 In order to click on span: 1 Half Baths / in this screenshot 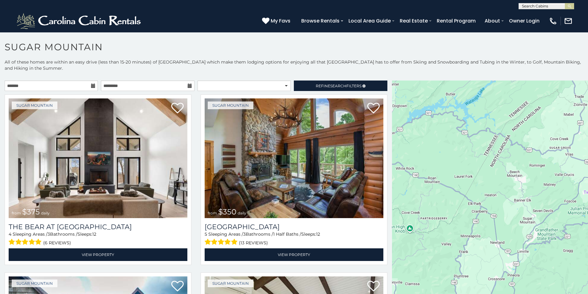, I will do `click(287, 234)`.